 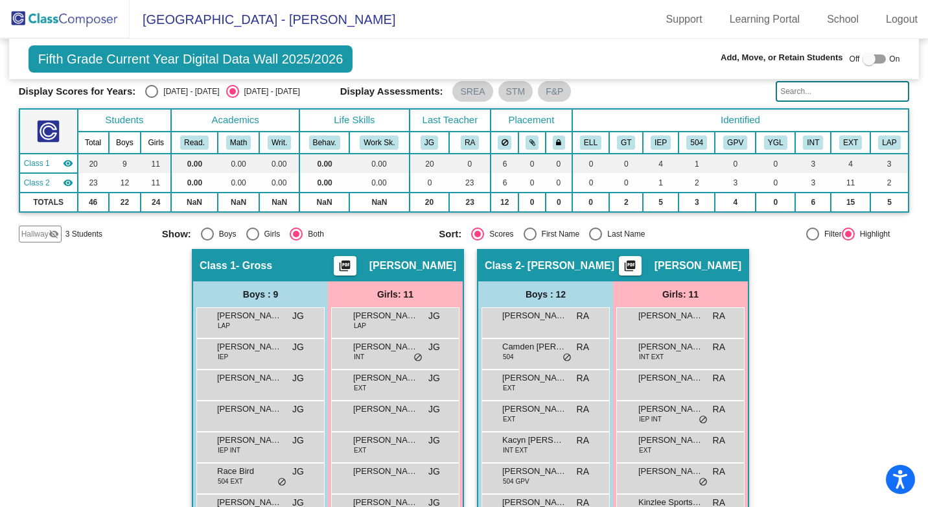 I want to click on td: TOTALS, so click(x=49, y=202).